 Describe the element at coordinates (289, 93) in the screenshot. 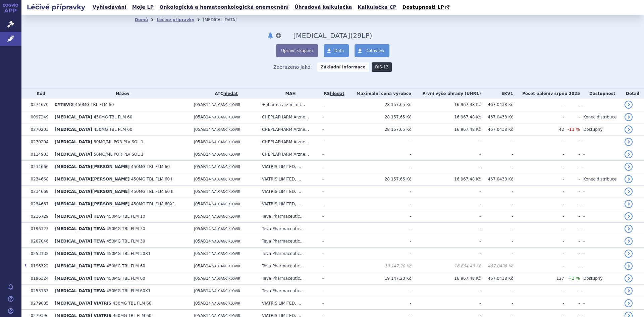

I see `th: MAH` at that location.